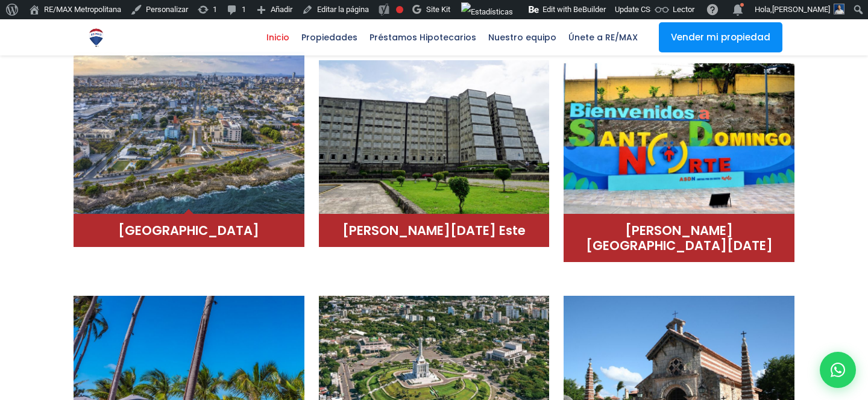 The image size is (868, 400). I want to click on a: Únete a RE/MAX, so click(603, 37).